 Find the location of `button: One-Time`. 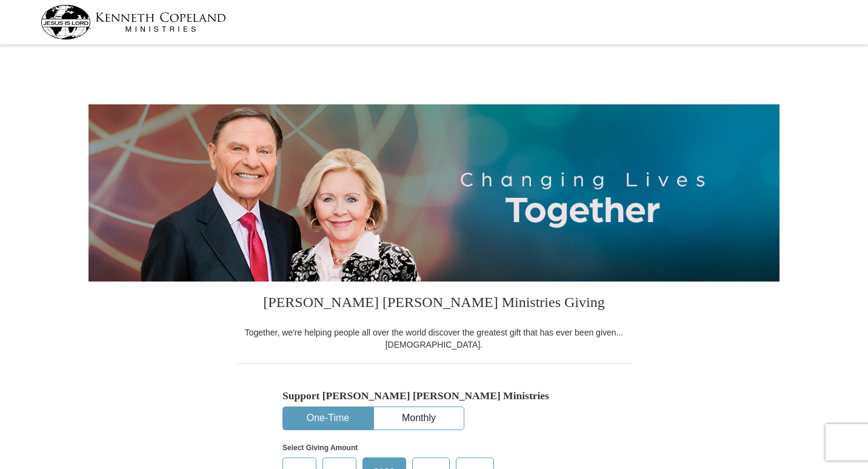

button: One-Time is located at coordinates (328, 418).